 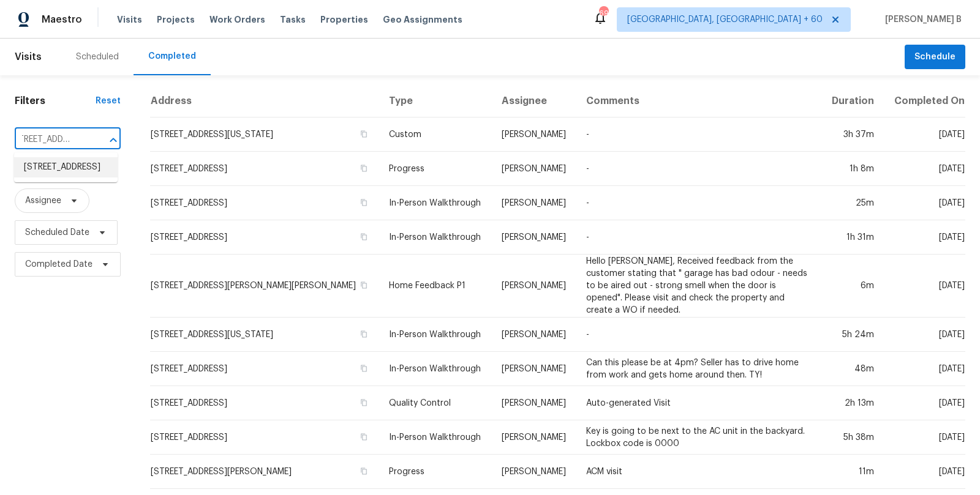 I want to click on span: Completed Date, so click(x=59, y=265).